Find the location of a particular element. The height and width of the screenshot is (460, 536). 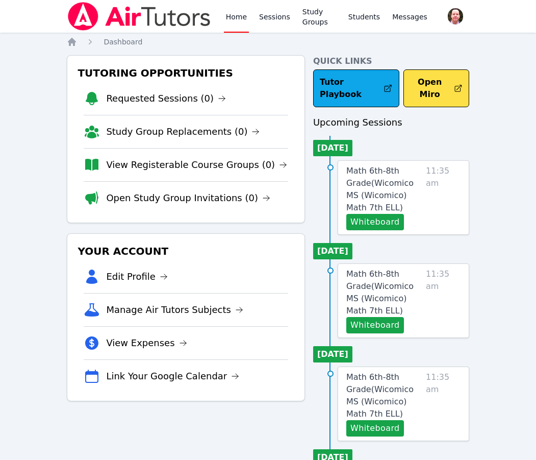

a: Dashboard is located at coordinates (123, 42).